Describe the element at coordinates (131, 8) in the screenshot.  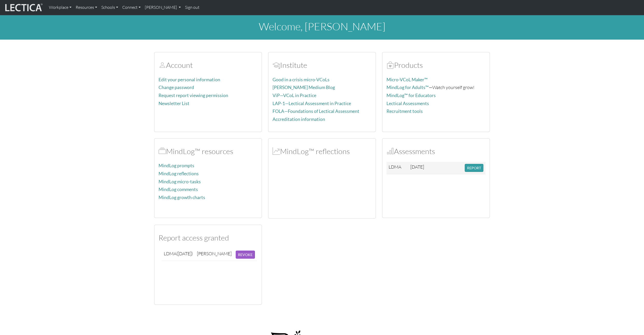
I see `a: Connect` at that location.